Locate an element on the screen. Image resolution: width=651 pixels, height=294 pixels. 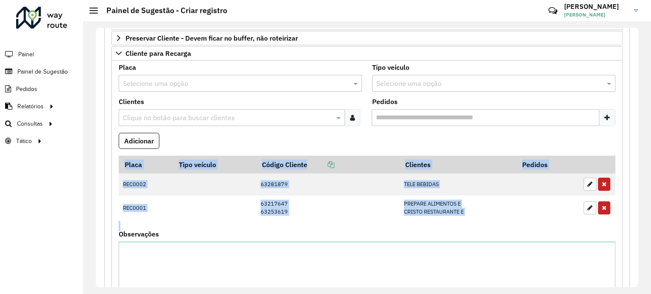
td: 63217647 63253619 is located at coordinates (328, 208).